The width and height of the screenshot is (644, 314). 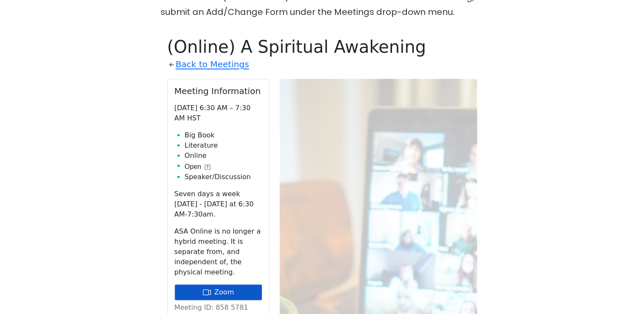 I want to click on p: ASA Online is no longer a hybrid meeting. It is separate from, and independent of, the physical m..., so click(x=218, y=252).